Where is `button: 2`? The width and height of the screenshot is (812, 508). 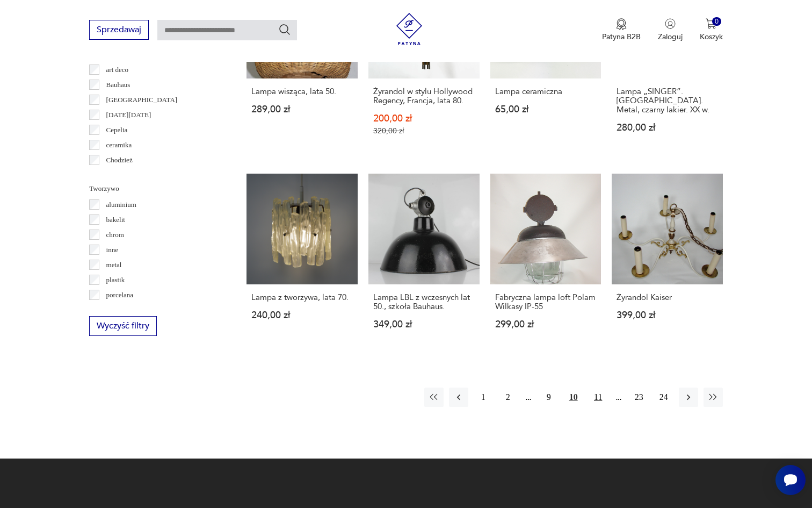
button: 2 is located at coordinates (508, 397).